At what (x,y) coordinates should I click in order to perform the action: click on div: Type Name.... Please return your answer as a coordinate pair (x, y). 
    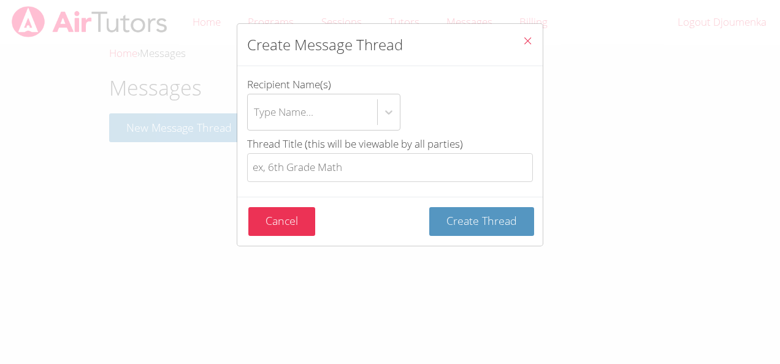
    Looking at the image, I should click on (283, 112).